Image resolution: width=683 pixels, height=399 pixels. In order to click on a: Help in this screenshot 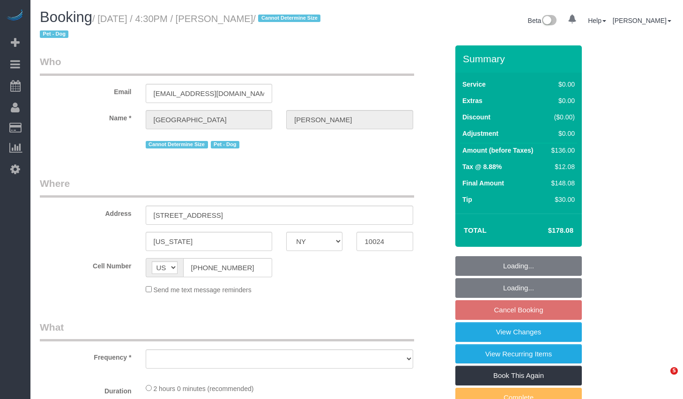, I will do `click(597, 21)`.